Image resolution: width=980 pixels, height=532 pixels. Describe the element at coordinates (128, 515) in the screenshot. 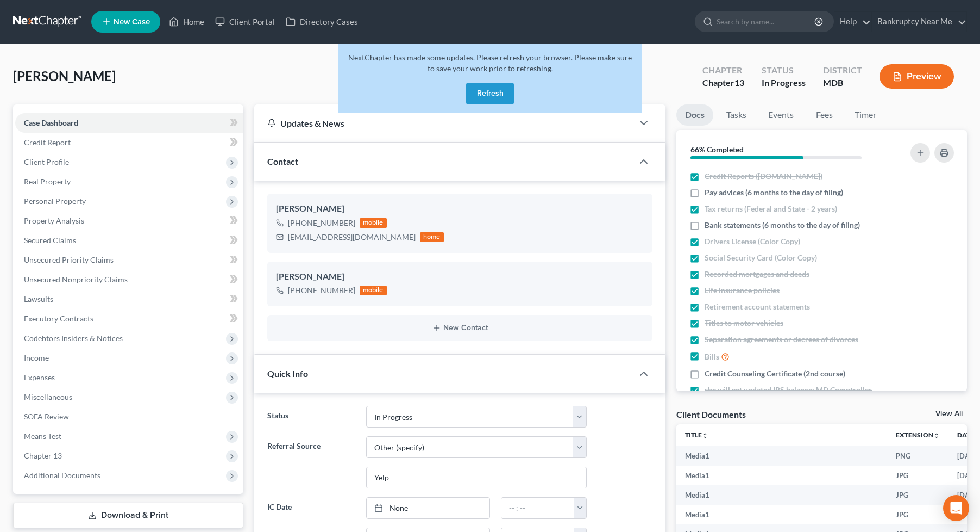

I see `a: Download & Print` at that location.